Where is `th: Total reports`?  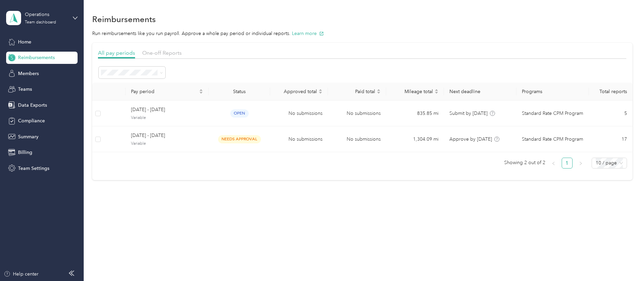 th: Total reports is located at coordinates (611, 91).